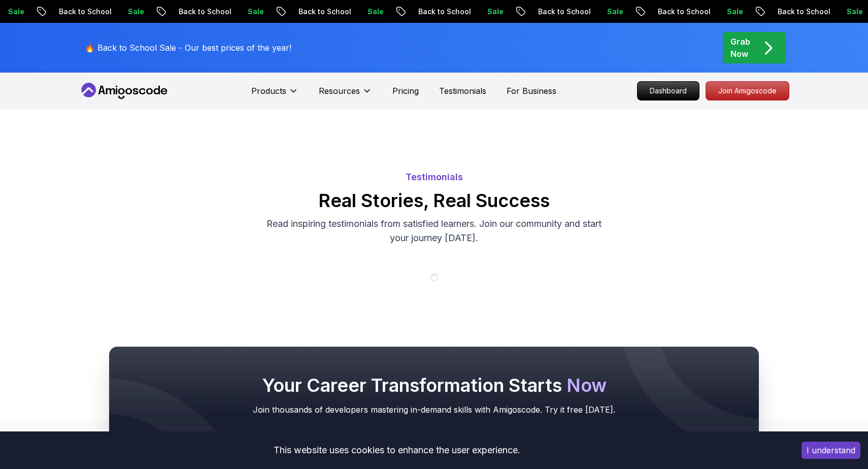 This screenshot has width=868, height=469. I want to click on p: Dashboard, so click(668, 91).